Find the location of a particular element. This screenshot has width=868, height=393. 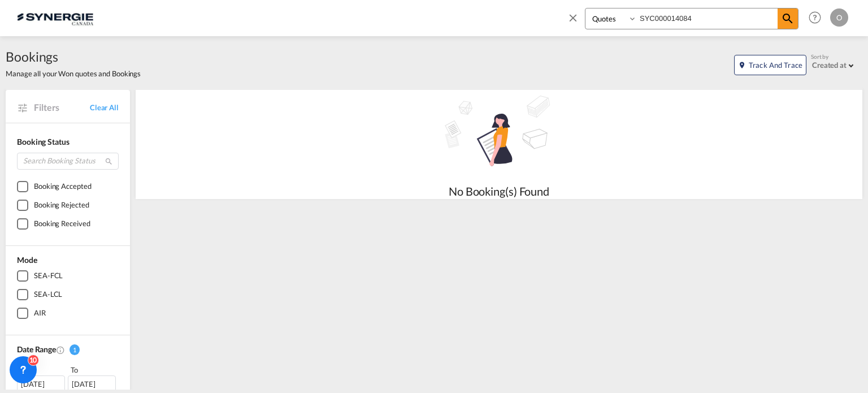

div: Help is located at coordinates (818, 18).